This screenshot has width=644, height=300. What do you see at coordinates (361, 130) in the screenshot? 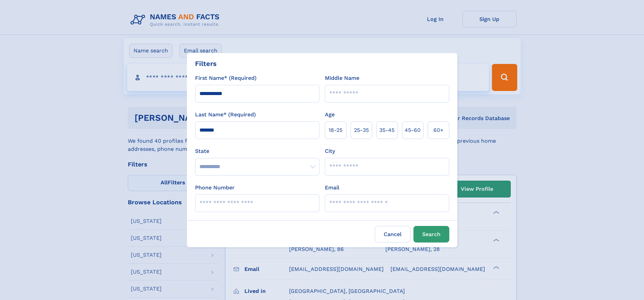
I see `span: 25‑35` at bounding box center [361, 130].